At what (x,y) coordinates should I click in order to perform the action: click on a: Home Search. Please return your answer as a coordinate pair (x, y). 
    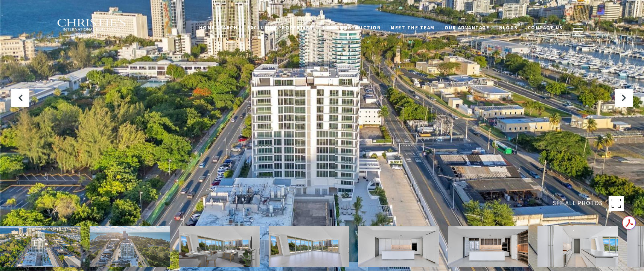
    Looking at the image, I should click on (218, 28).